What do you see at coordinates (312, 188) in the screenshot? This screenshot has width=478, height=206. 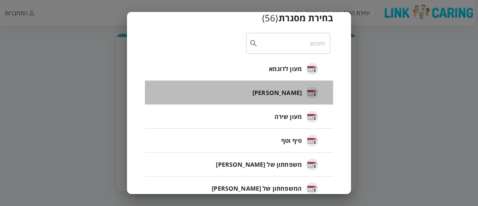 I see `img: המשפחתון של תמי` at bounding box center [312, 188].